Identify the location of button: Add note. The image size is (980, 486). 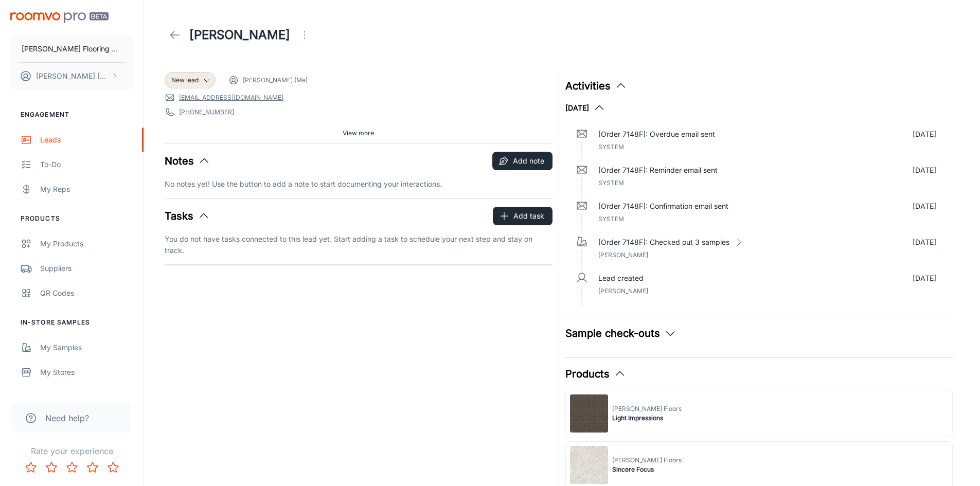
(522, 161).